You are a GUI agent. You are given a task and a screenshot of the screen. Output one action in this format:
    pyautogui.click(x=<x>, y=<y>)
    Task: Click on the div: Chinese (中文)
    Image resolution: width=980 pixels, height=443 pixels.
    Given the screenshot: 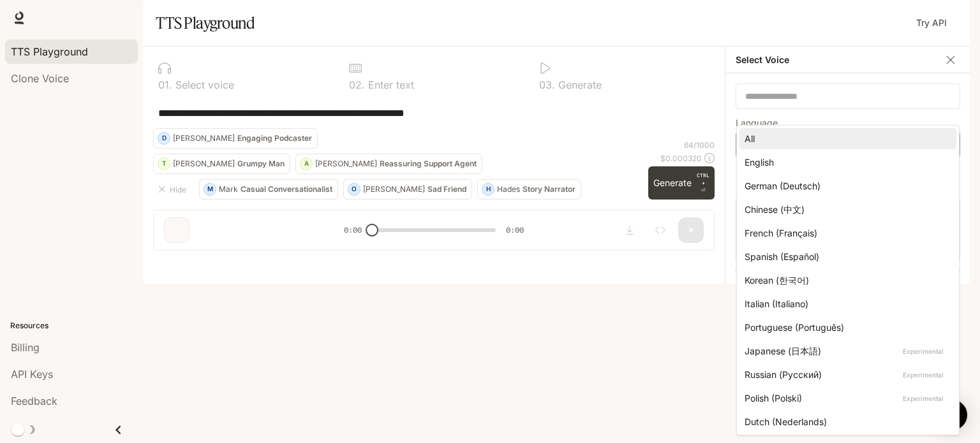 What is the action you would take?
    pyautogui.click(x=845, y=209)
    